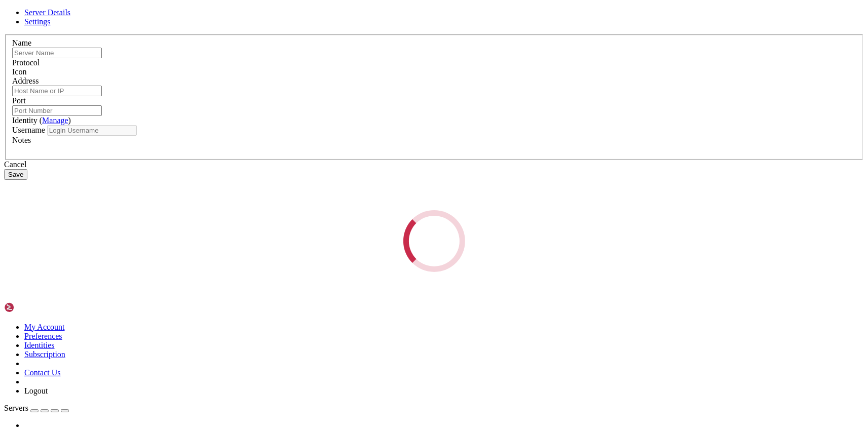  Describe the element at coordinates (36, 390) in the screenshot. I see `a: Logout` at that location.